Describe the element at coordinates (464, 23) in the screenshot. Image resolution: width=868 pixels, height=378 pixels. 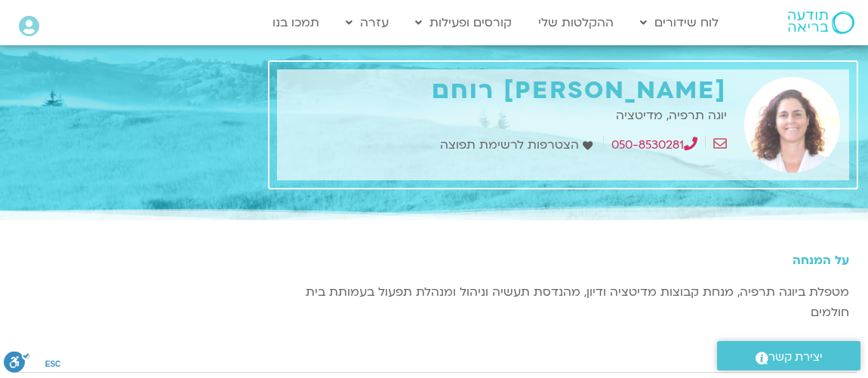
I see `a: קורסים ופעילות` at that location.